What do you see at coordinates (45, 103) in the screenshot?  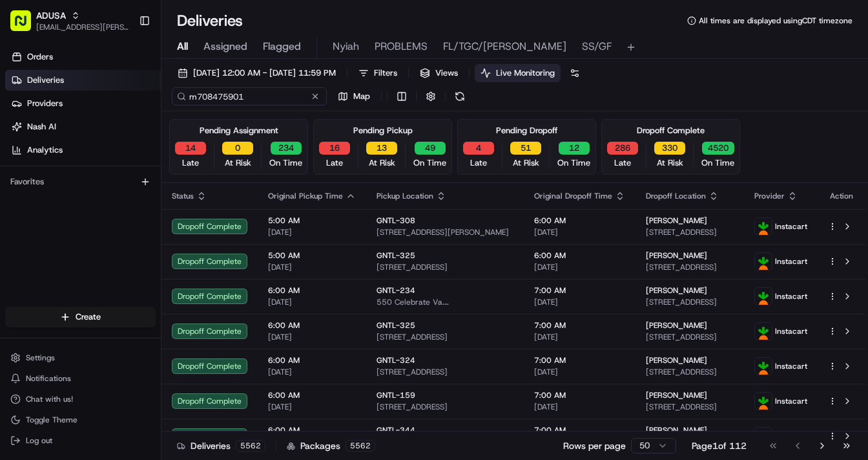 I see `span: Providers` at bounding box center [45, 103].